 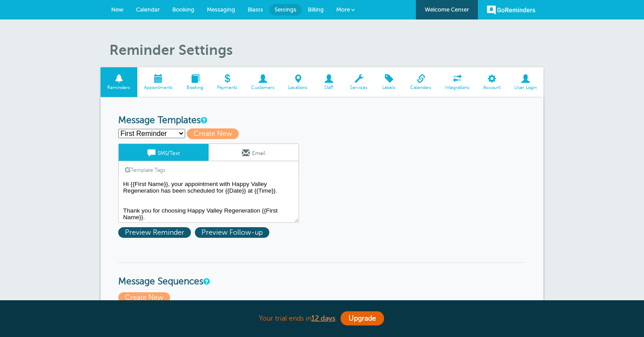 What do you see at coordinates (253, 153) in the screenshot?
I see `a: Email` at bounding box center [253, 153].